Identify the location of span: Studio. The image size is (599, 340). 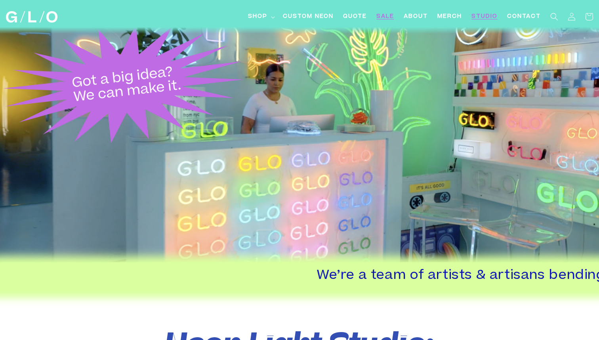
(485, 17).